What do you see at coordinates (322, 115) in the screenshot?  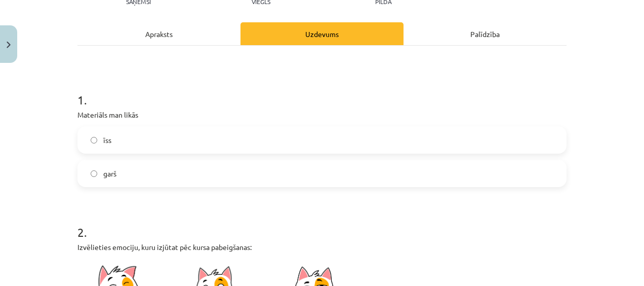 I see `p: Materiāls man likās` at bounding box center [322, 115].